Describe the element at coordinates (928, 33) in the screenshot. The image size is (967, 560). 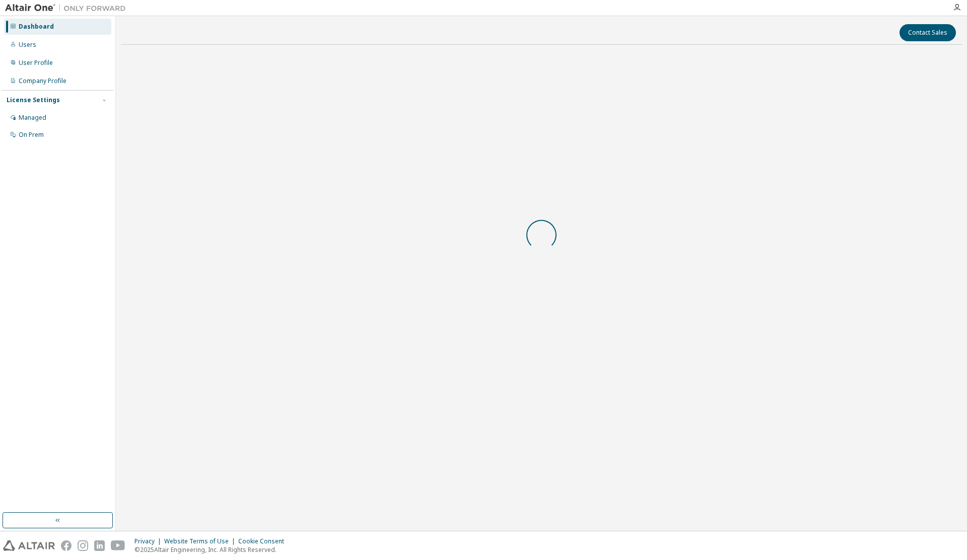
I see `button: Contact Sales` at that location.